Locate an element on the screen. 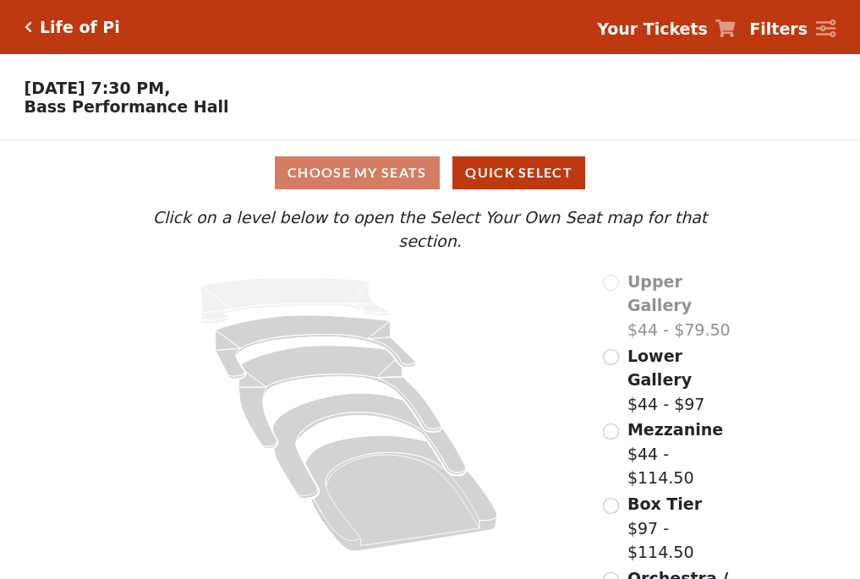 The image size is (860, 579). span: Lower Gallery is located at coordinates (660, 368).